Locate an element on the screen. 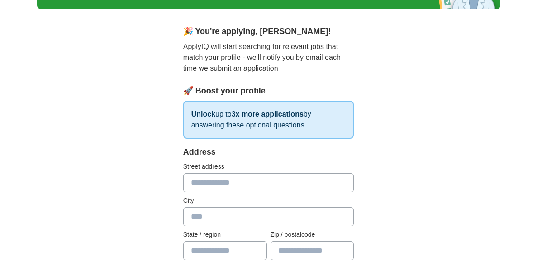  label: Zip / postalcode is located at coordinates (312, 234).